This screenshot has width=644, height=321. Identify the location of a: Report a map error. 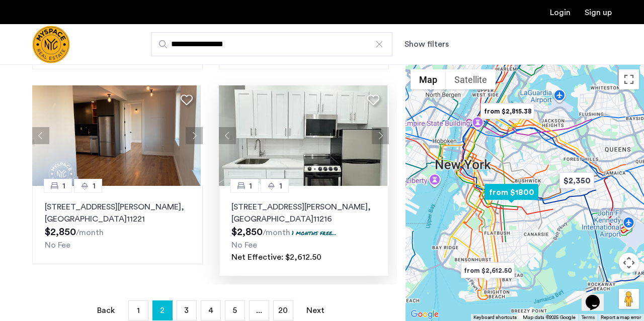
(621, 318).